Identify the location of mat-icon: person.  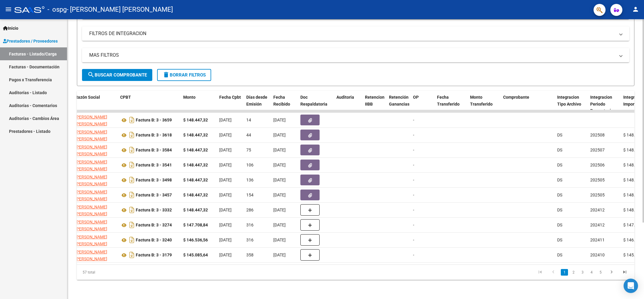
(635, 9).